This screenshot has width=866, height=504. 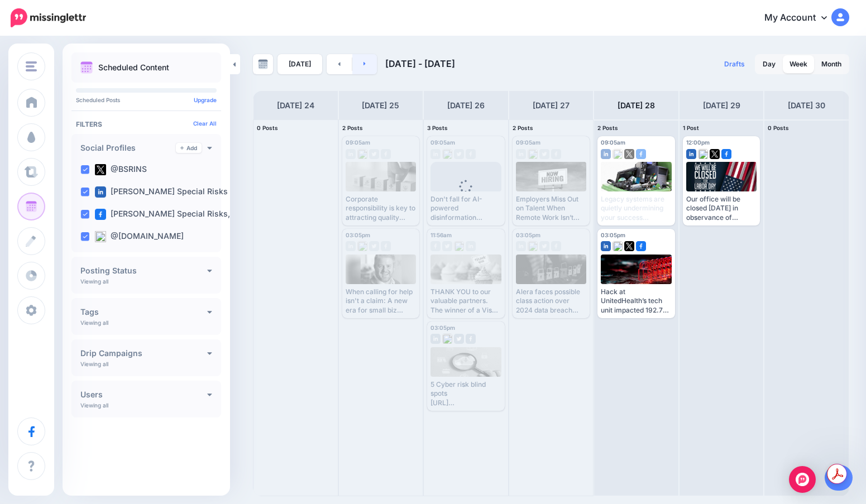 I want to click on p: Scheduled Posts, so click(x=146, y=100).